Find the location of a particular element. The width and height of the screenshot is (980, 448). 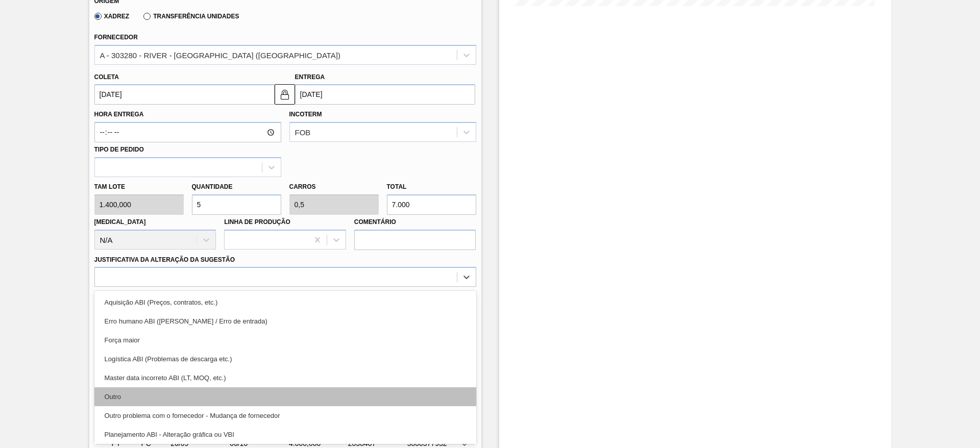

div: Logística ABI (Problemas de descarga etc.) is located at coordinates (286, 359).